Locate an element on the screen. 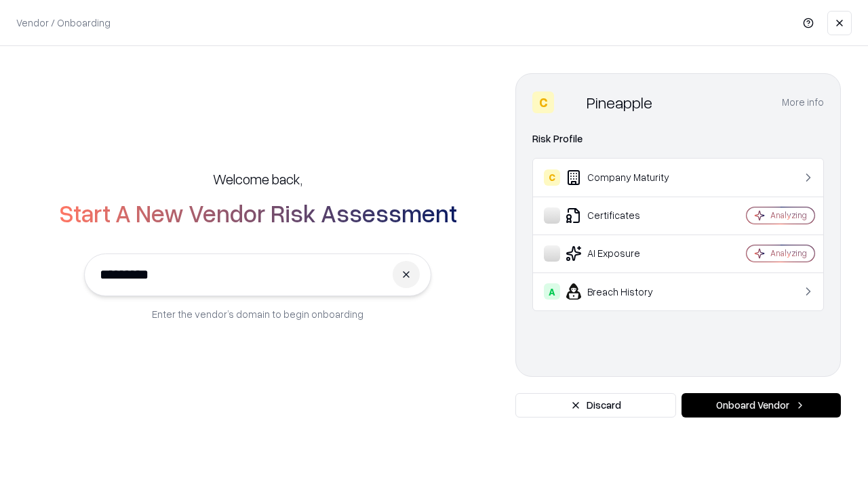  img: Pineapple is located at coordinates (570, 103).